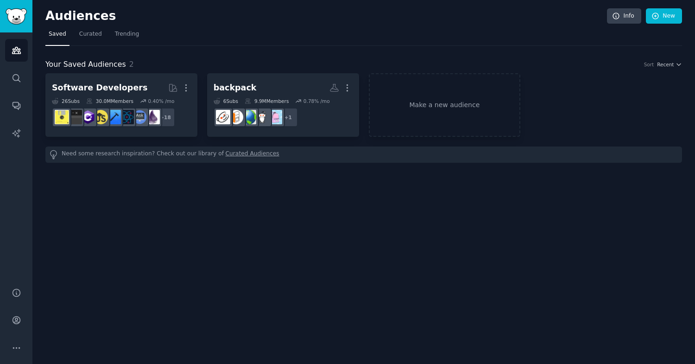 The image size is (695, 364). What do you see at coordinates (364, 154) in the screenshot?
I see `div: Need some research inspiration? Check out our library of` at bounding box center [364, 154].